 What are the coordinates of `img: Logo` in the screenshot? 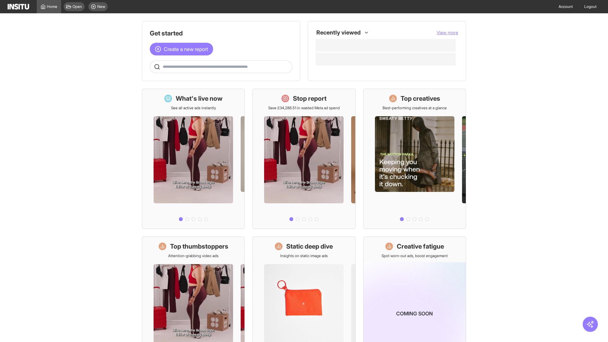 It's located at (18, 7).